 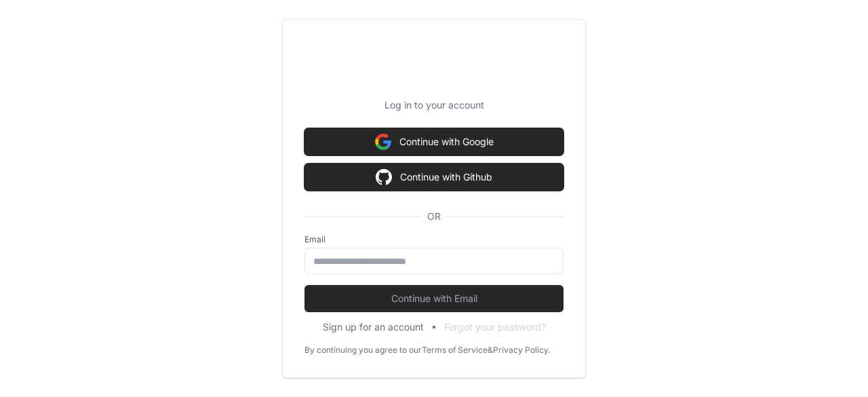 What do you see at coordinates (495, 327) in the screenshot?
I see `button: Forgot your password?` at bounding box center [495, 327].